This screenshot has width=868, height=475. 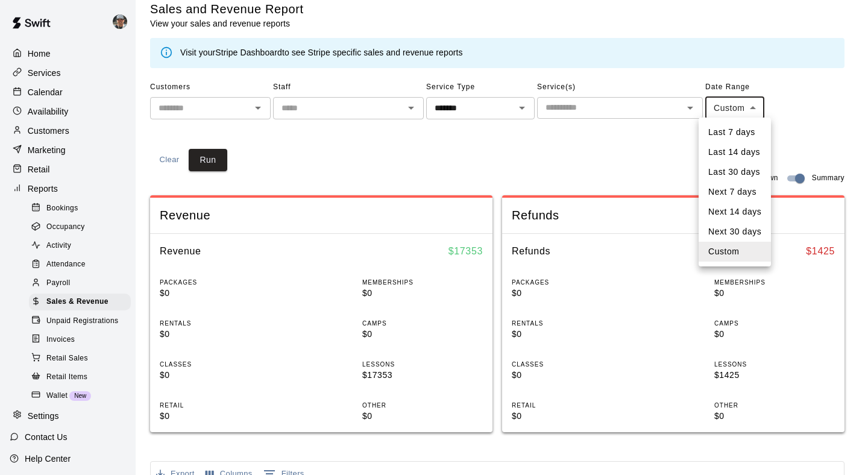 What do you see at coordinates (735, 212) in the screenshot?
I see `li: Next 14 days` at bounding box center [735, 212].